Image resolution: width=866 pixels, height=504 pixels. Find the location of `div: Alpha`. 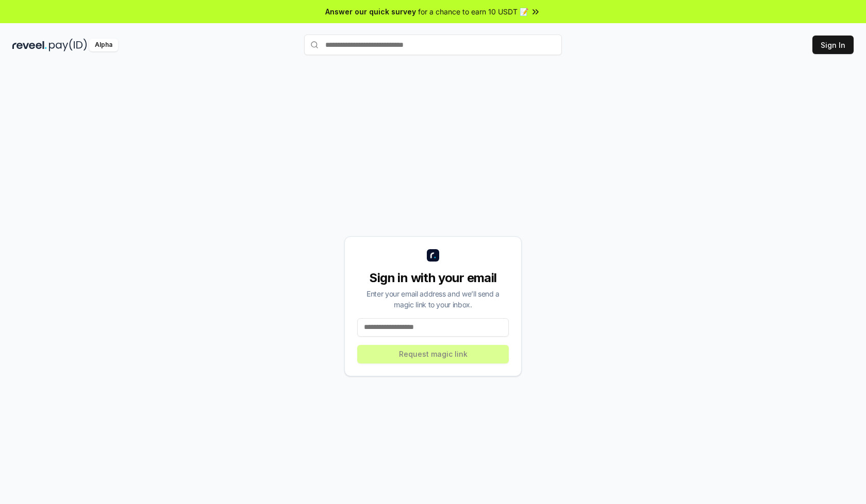

div: Alpha is located at coordinates (103, 45).